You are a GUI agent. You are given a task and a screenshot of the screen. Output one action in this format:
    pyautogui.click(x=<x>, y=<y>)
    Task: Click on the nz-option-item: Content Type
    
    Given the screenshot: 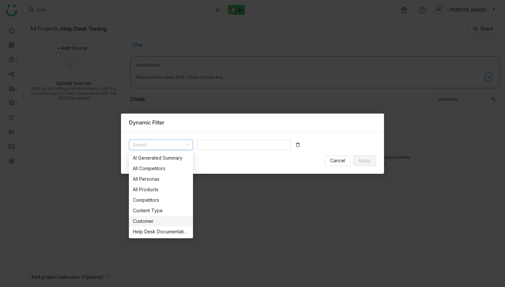 What is the action you would take?
    pyautogui.click(x=161, y=211)
    